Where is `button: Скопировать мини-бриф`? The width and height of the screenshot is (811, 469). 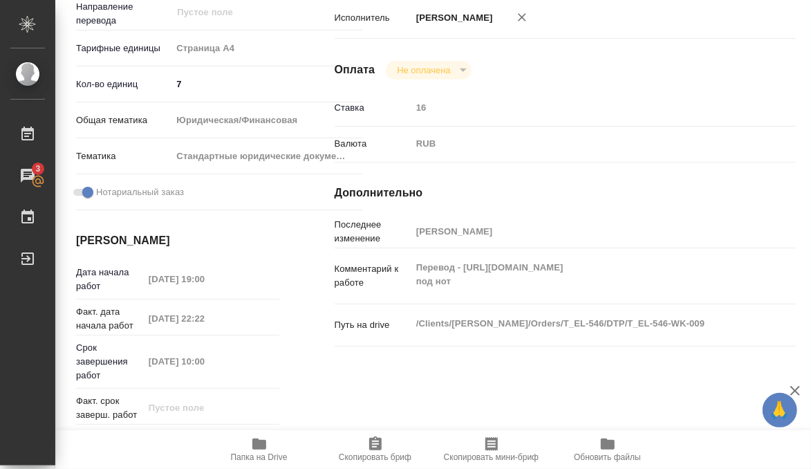 button: Скопировать мини-бриф is located at coordinates (492, 449).